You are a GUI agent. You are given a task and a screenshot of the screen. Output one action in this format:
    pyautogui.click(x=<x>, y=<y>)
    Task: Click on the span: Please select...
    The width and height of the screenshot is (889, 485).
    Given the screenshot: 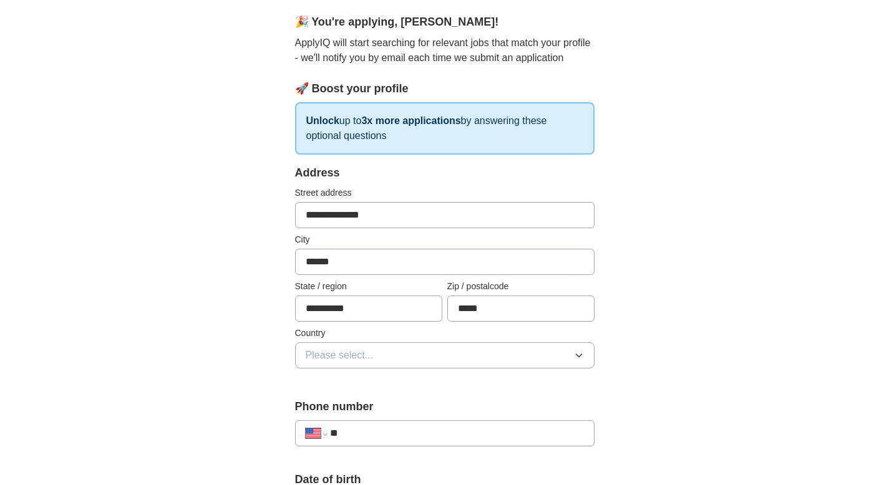 What is the action you would take?
    pyautogui.click(x=339, y=356)
    